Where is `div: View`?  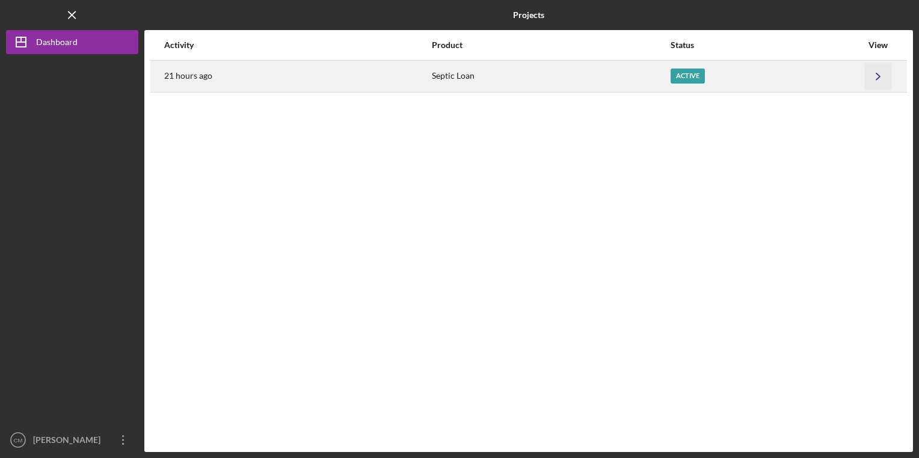 div: View is located at coordinates (878, 45).